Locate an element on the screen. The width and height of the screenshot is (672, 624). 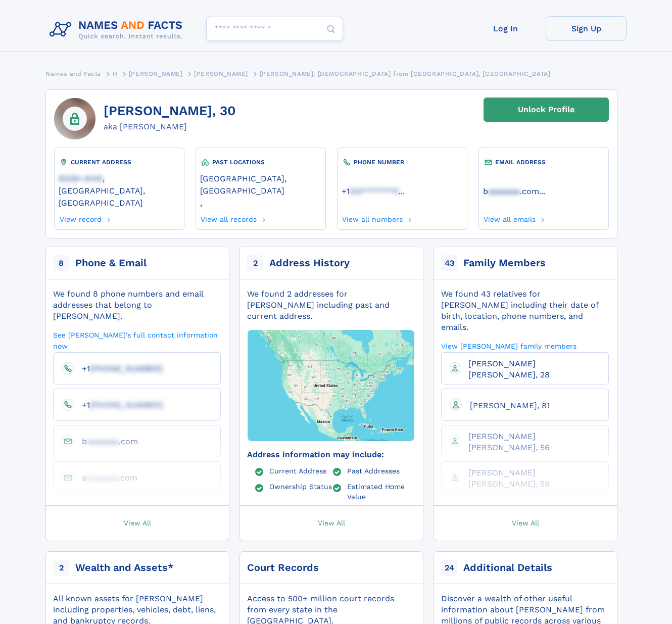
a: Sign Up is located at coordinates (586, 29).